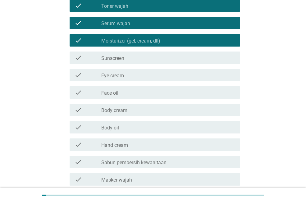  Describe the element at coordinates (114, 111) in the screenshot. I see `label: Body cream` at that location.